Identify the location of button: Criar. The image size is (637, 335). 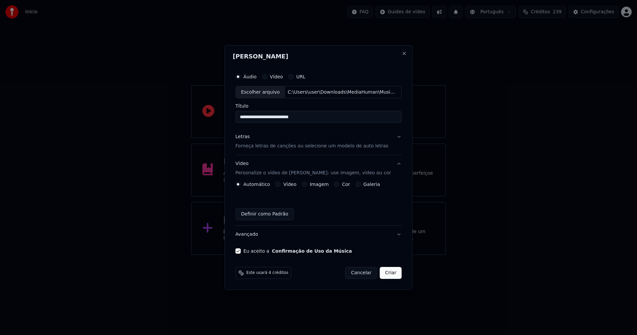
(391, 273).